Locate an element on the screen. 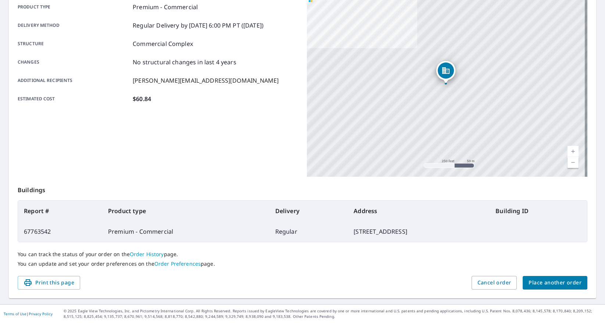 The height and width of the screenshot is (323, 605). p: You can update and set your order preferences on the page. is located at coordinates (303, 264).